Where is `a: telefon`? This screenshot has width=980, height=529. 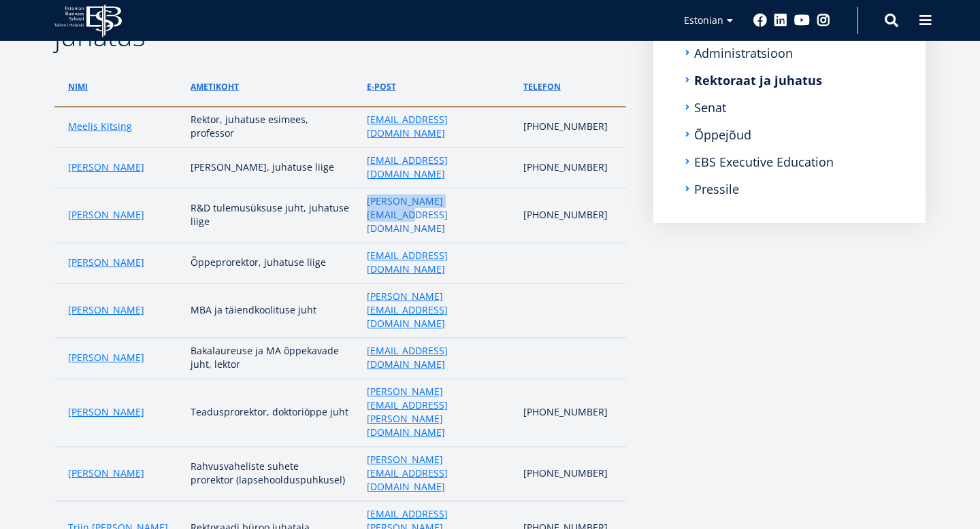 a: telefon is located at coordinates (542, 87).